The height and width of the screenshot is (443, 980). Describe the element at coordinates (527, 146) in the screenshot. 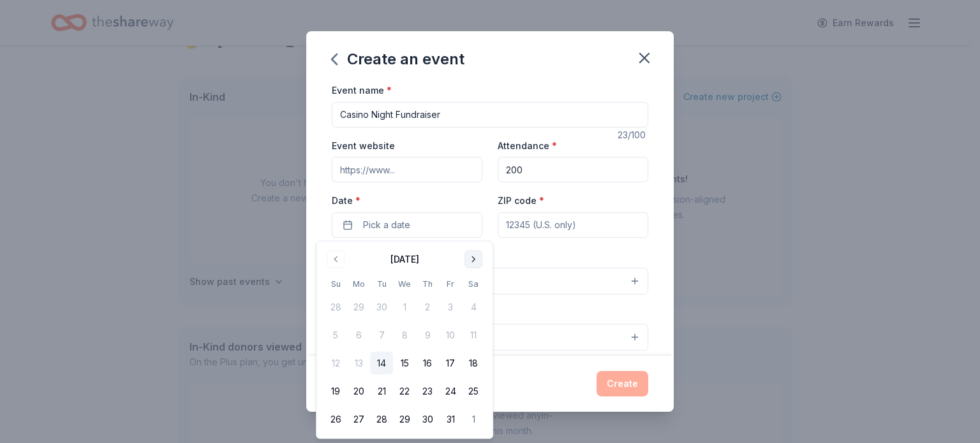

I see `label: Attendance` at that location.